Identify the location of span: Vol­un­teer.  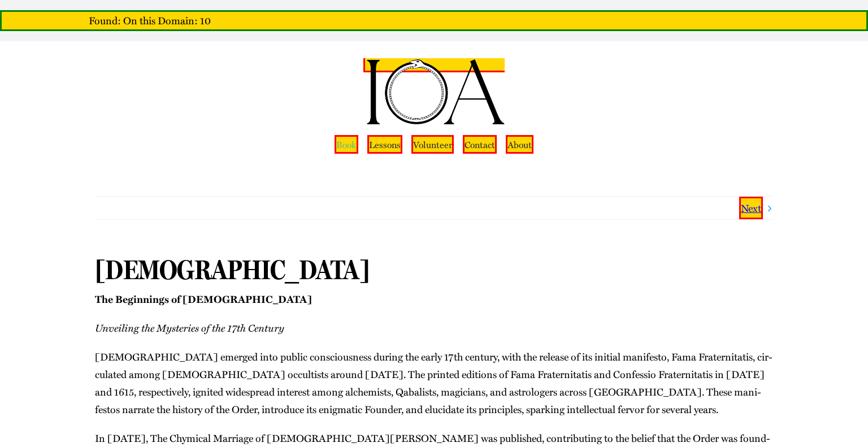
(433, 144).